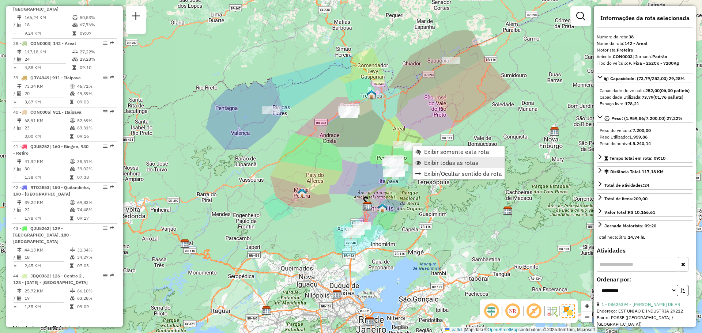 The width and height of the screenshot is (702, 333). What do you see at coordinates (65, 78) in the screenshot?
I see `span: | 911 - Itaipava` at bounding box center [65, 78].